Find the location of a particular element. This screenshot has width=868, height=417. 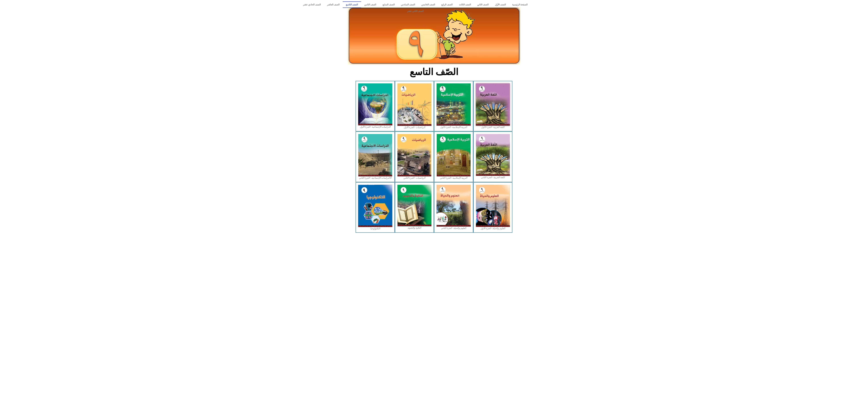

figcaption: التلاوة والتجويد is located at coordinates (415, 228).